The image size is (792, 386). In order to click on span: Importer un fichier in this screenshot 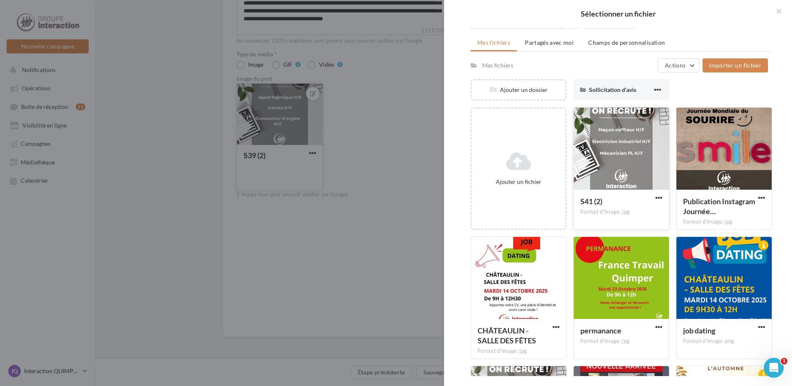, I will do `click(735, 65)`.